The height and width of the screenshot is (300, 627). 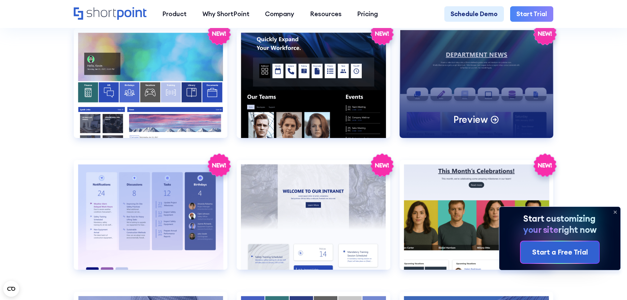 I want to click on a: HR 8, so click(x=314, y=221).